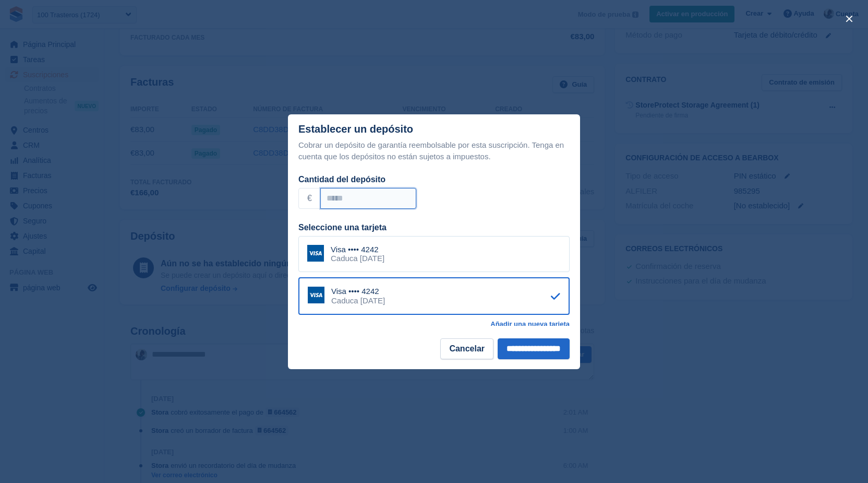 The image size is (868, 483). Describe the element at coordinates (530, 324) in the screenshot. I see `a: Añadir una nueva tarjeta` at that location.